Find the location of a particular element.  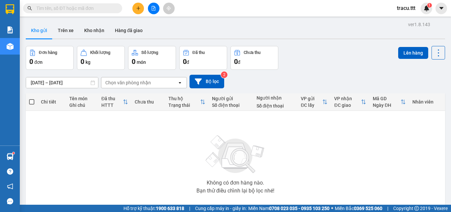

span: caret-down is located at coordinates (441, 8).